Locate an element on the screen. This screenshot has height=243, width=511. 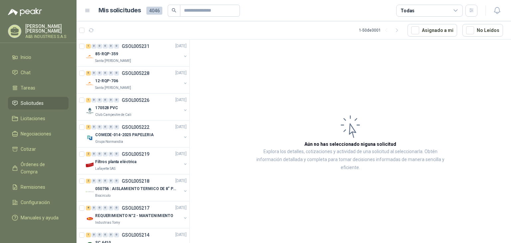
a: Órdenes de Compra is located at coordinates (38, 168).